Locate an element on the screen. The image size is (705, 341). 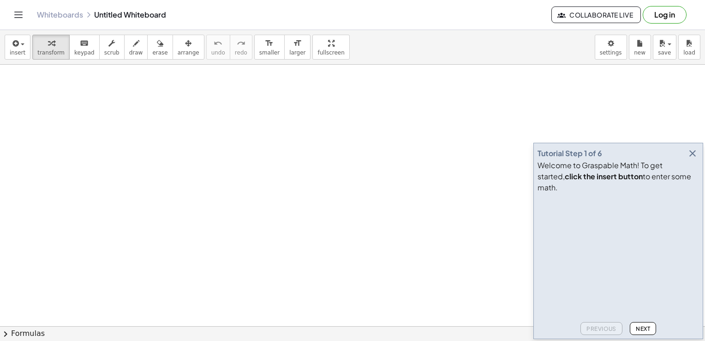
i: undo is located at coordinates (218, 43).